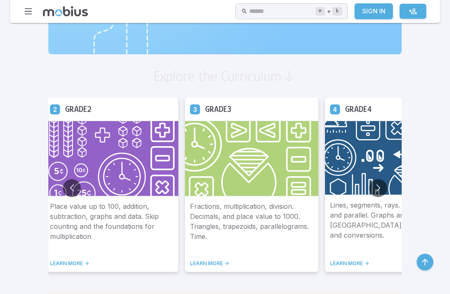 Image resolution: width=450 pixels, height=294 pixels. What do you see at coordinates (252, 226) in the screenshot?
I see `p: Fractions, multiplication, division. Decimals, and place value to 1000. Triangles, trapezoids, pa...` at bounding box center [252, 226].